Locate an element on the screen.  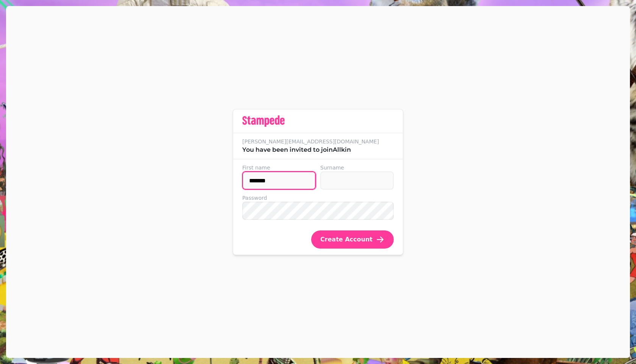
label: First name is located at coordinates (279, 167).